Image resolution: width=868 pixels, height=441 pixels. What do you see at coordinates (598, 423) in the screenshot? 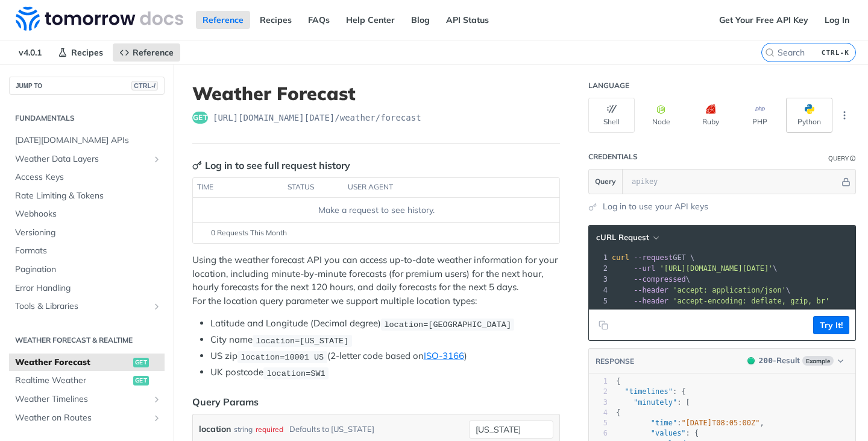
I see `div: 5` at bounding box center [598, 423].